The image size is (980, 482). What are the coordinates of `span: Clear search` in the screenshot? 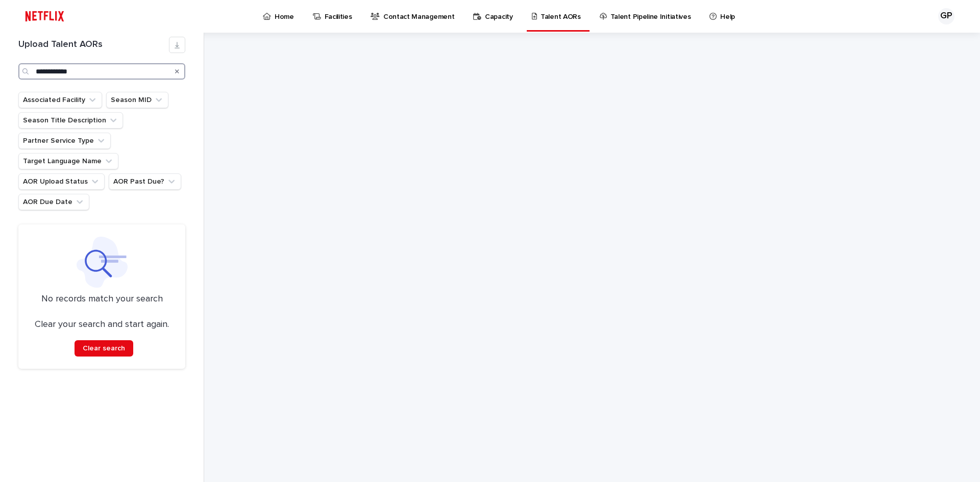 It's located at (103, 348).